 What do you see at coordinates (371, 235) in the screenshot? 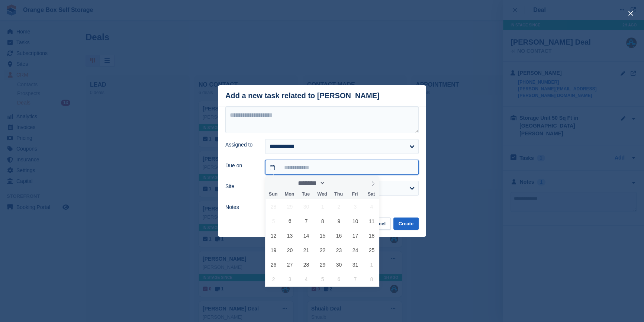
I see `span: October 18, 2025` at bounding box center [371, 235].